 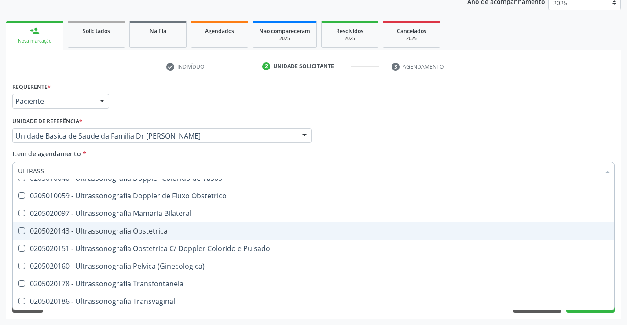 What do you see at coordinates (47, 154) in the screenshot?
I see `span: Item de agendamento` at bounding box center [47, 154].